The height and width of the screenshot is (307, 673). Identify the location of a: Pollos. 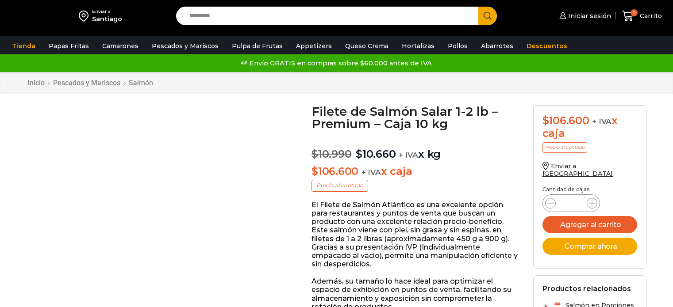
(457, 46).